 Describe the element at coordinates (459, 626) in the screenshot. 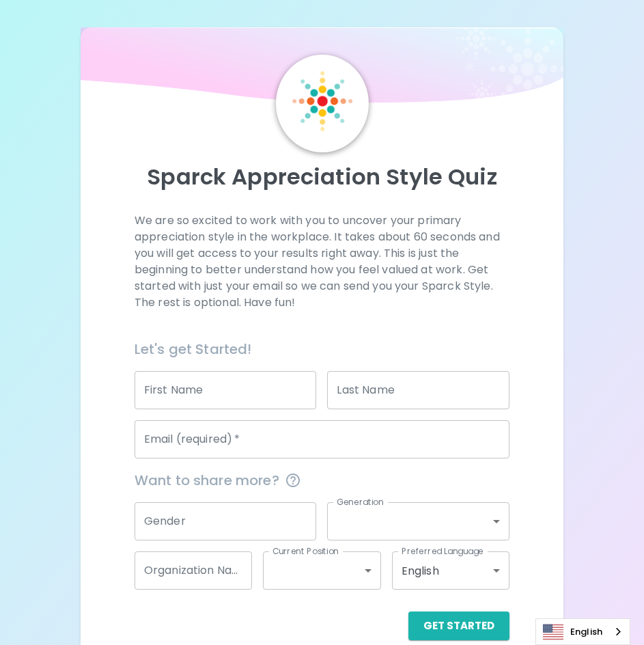

I see `button: Get Started` at that location.